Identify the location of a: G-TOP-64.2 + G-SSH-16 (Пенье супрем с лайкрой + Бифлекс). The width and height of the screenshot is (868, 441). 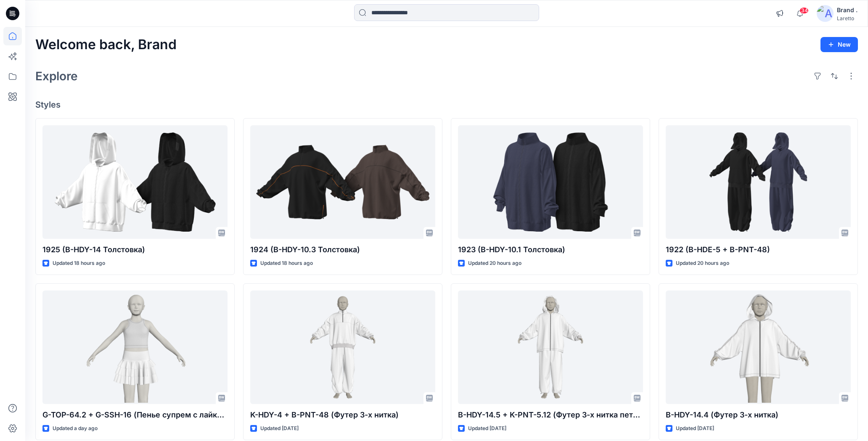
(135, 348).